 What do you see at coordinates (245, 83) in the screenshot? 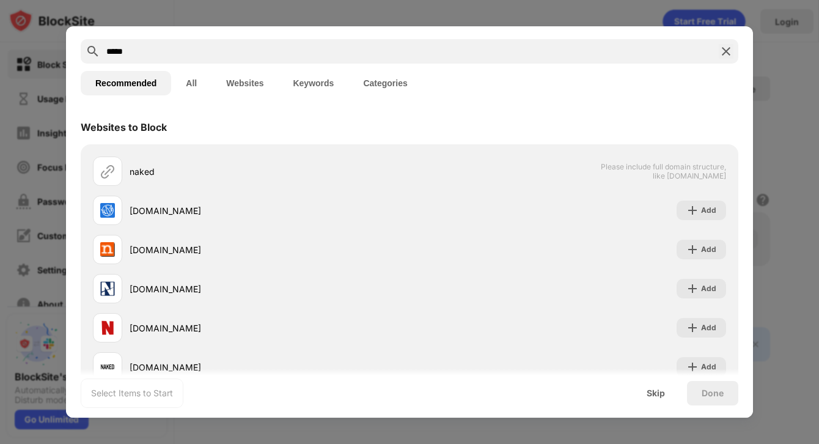
I see `button: Websites` at bounding box center [245, 83].